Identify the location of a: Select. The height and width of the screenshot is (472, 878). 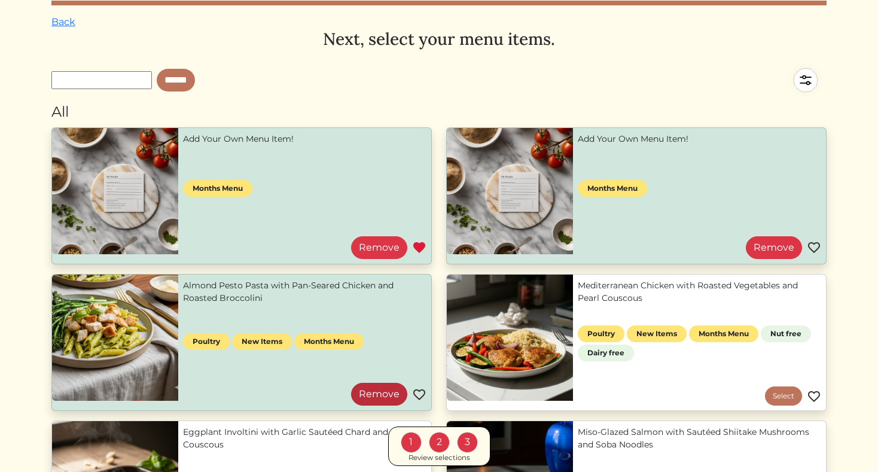
(784, 396).